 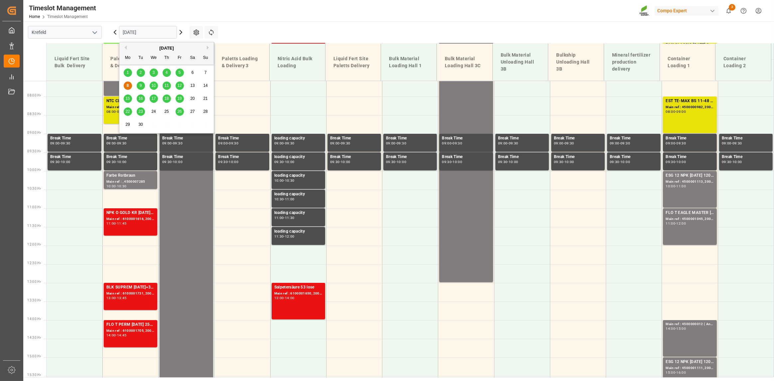 I want to click on div: Container Loading 2, so click(x=743, y=62).